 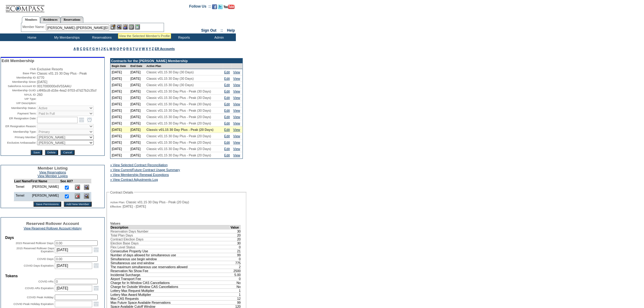 What do you see at coordinates (90, 49) in the screenshot?
I see `a: F` at bounding box center [90, 49].